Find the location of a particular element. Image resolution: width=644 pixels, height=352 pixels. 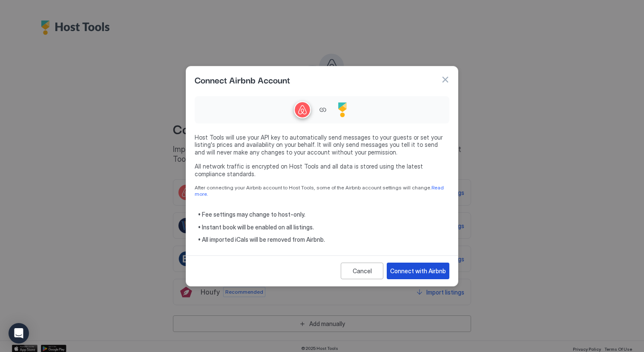

span: • All imported iCals will be removed from Airbnb. is located at coordinates (324, 240).